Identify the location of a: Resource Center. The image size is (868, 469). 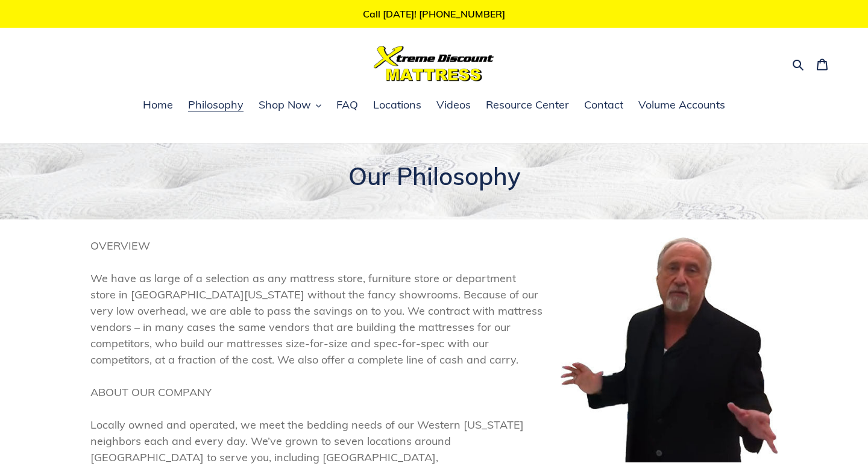
(527, 105).